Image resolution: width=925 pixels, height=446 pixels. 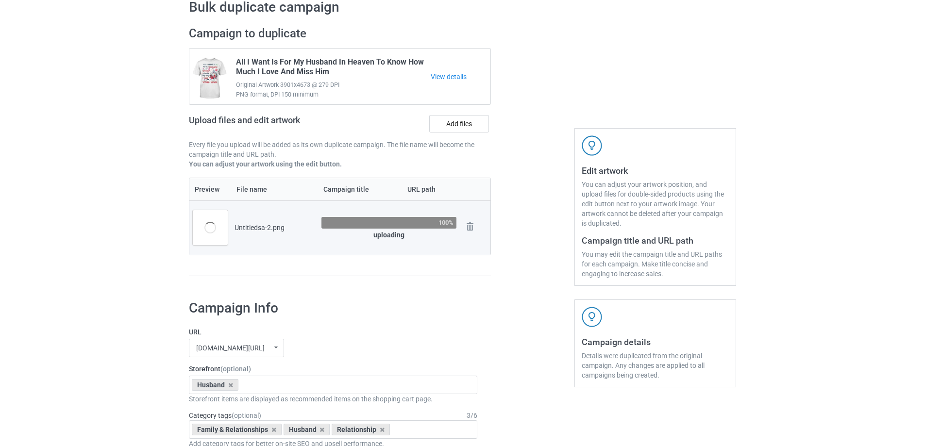 What do you see at coordinates (389, 235) in the screenshot?
I see `div: uploading` at bounding box center [389, 235].